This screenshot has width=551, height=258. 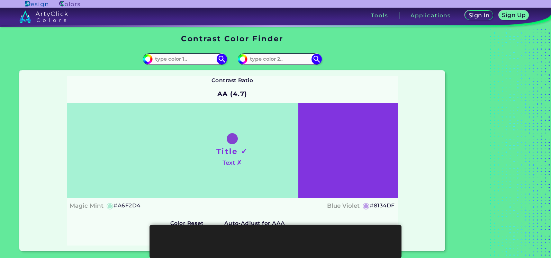 I want to click on strong: Color Reset, so click(x=187, y=223).